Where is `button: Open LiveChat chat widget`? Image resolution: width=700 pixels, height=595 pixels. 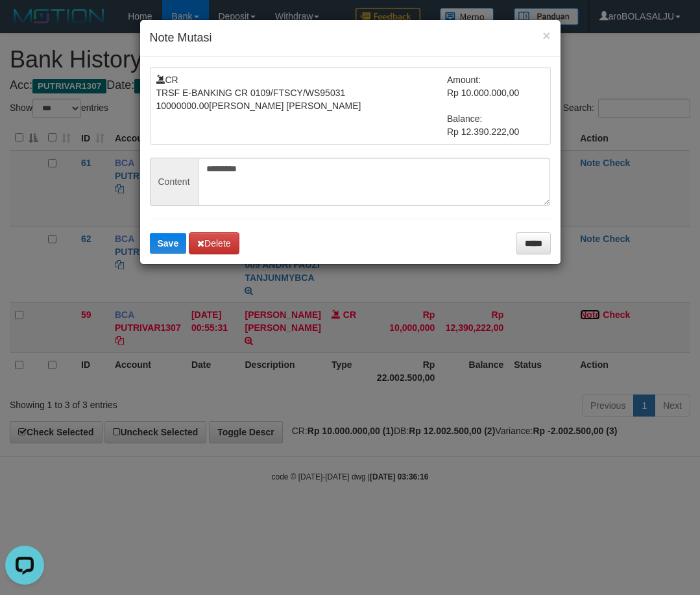
button: Open LiveChat chat widget is located at coordinates (25, 25).